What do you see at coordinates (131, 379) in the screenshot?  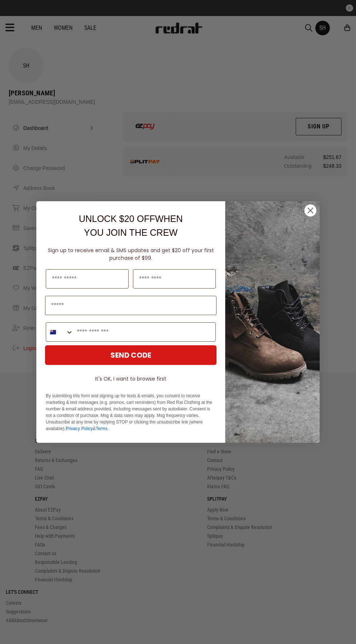 I see `button: It's OK, I want to browse first` at bounding box center [131, 379].